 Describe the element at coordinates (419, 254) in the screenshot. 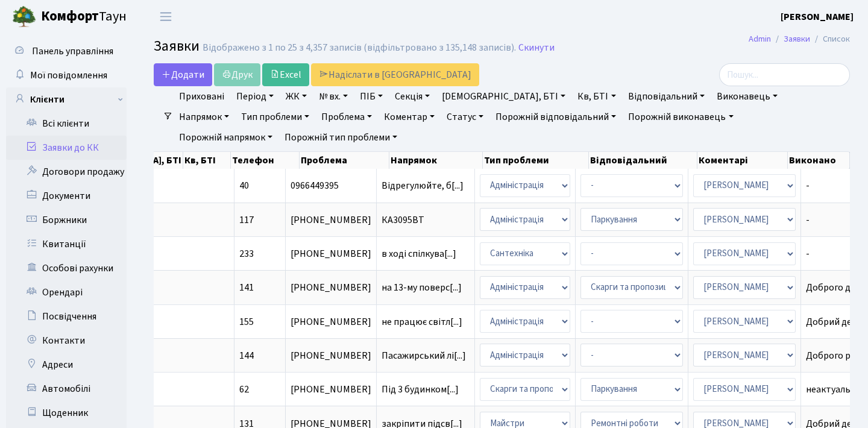

I see `span: в ході спілкува[...]` at that location.